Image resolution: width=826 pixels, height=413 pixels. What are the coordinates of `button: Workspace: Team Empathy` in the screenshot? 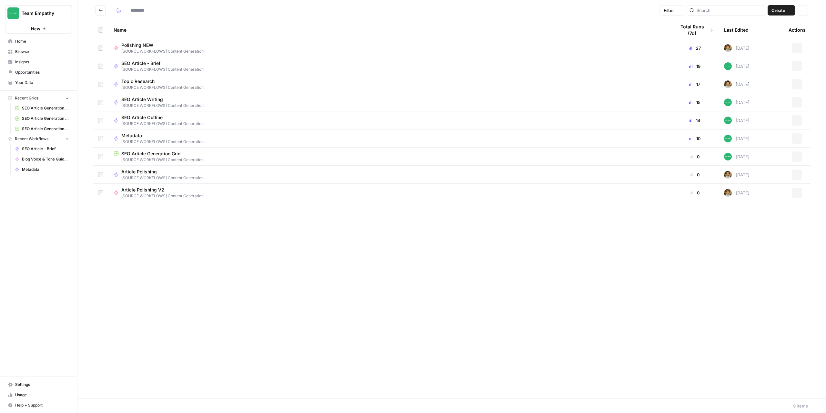 It's located at (38, 13).